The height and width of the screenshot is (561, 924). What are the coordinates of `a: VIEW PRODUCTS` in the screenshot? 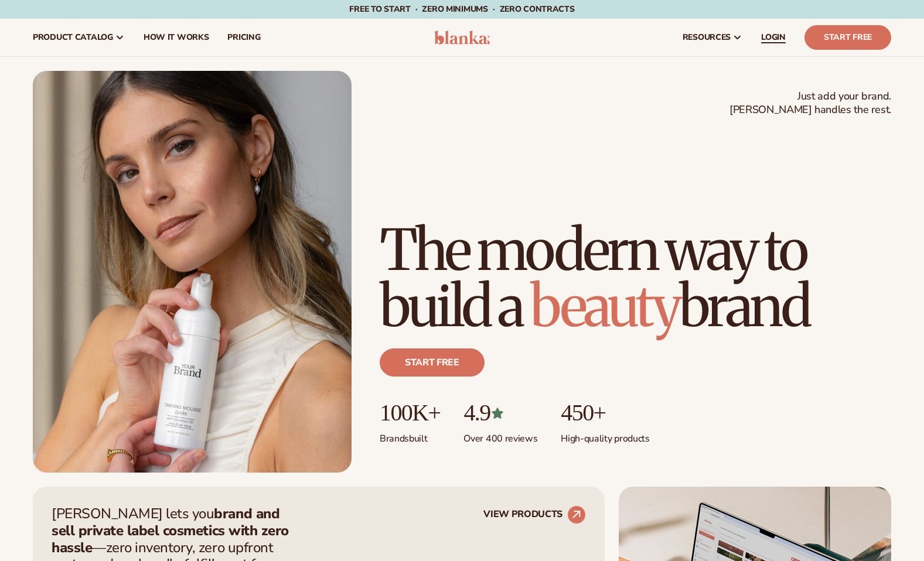 It's located at (534, 515).